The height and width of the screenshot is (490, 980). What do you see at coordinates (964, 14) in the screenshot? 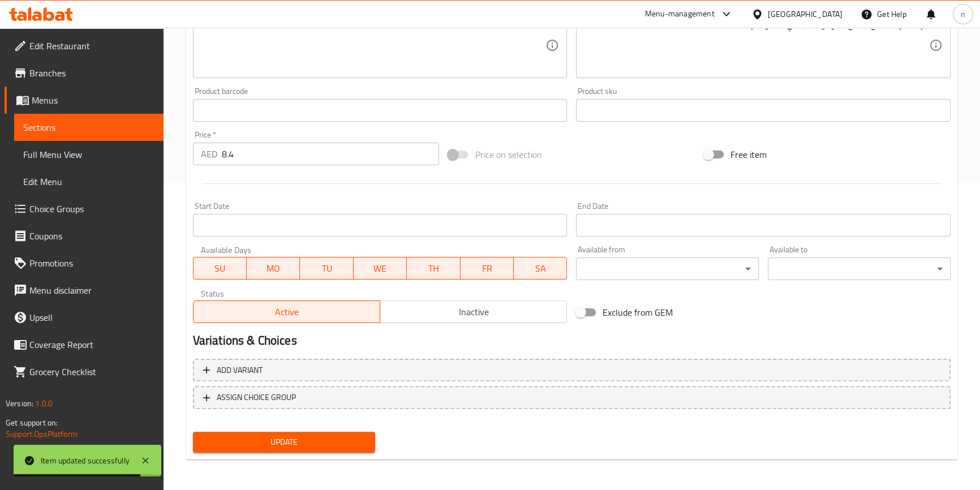
I see `span: n` at bounding box center [964, 14].